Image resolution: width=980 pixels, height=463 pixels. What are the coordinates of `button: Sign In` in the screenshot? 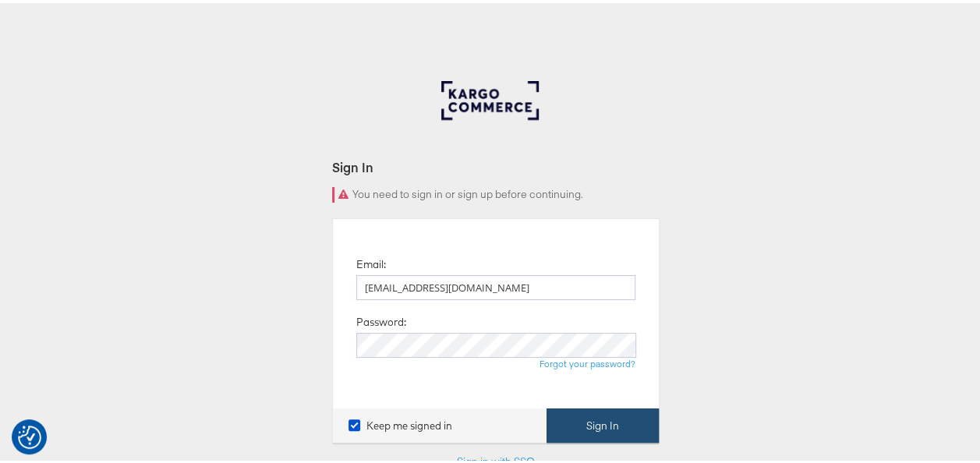 It's located at (603, 422).